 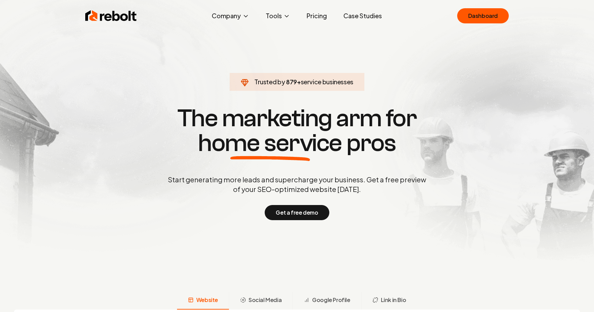 I want to click on a: Case Studies, so click(x=363, y=16).